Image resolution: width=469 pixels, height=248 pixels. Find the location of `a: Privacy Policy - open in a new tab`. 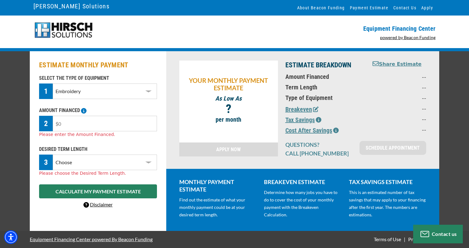

a: Privacy Policy - open in a new tab is located at coordinates (423, 239).